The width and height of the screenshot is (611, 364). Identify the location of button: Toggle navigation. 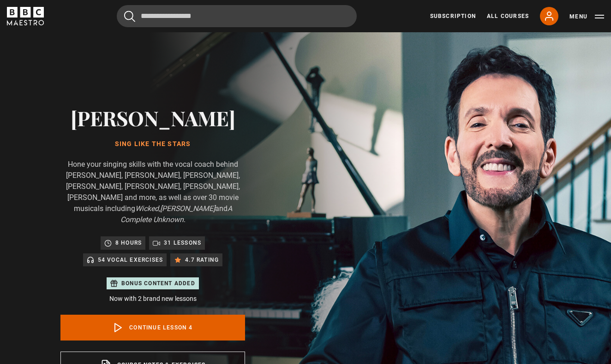
(586, 17).